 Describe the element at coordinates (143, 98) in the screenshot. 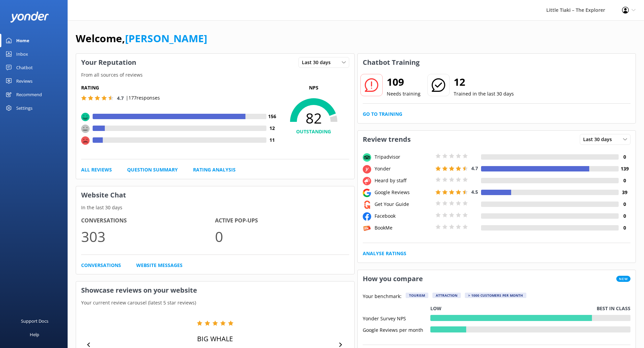

I see `p: | 177 responses` at that location.